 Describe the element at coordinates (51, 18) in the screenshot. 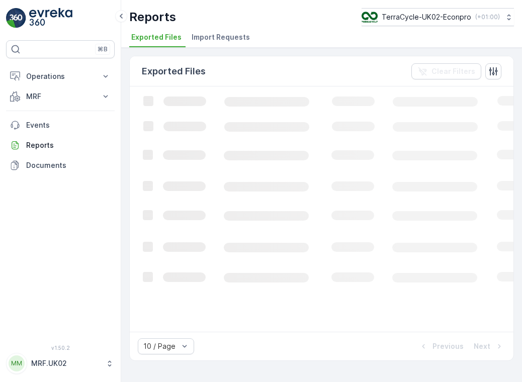

I see `img: logo_light-DOdMpM7g.png` at that location.